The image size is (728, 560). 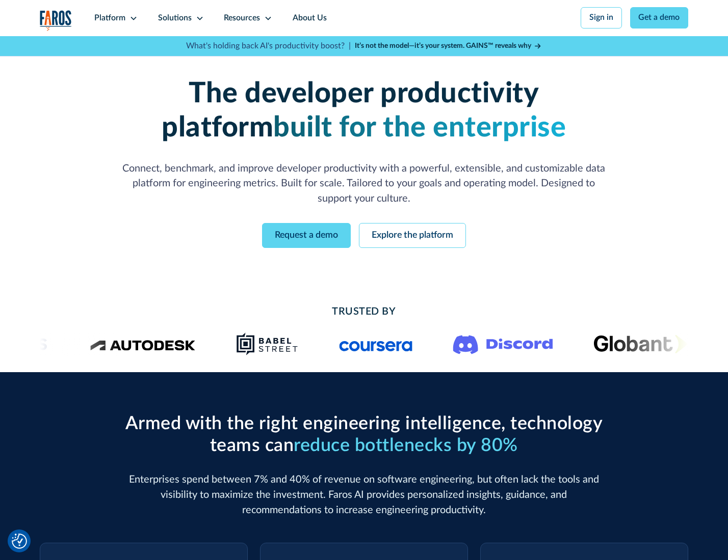 I want to click on span: built for the enterprise, so click(x=420, y=128).